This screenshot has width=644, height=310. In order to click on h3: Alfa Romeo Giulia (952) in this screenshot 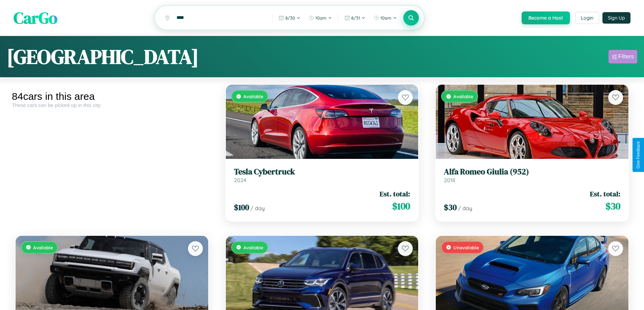, I will do `click(532, 172)`.